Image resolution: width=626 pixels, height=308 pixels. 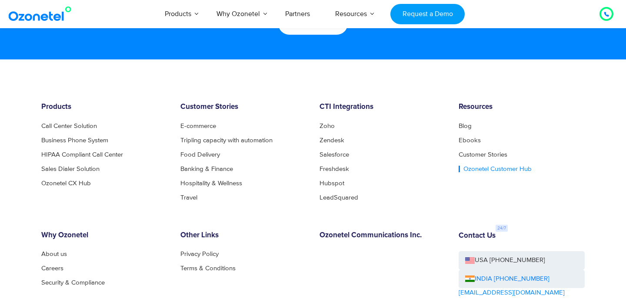 What do you see at coordinates (469, 140) in the screenshot?
I see `a: Ebooks` at bounding box center [469, 140].